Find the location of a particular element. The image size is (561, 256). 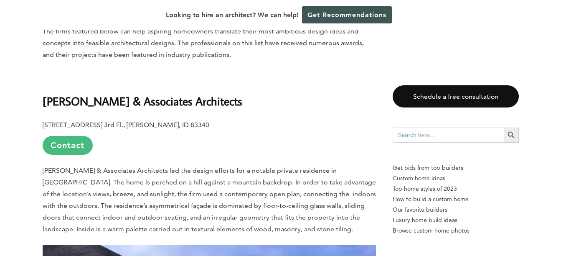

p: Browse custom home photos is located at coordinates (456, 230).